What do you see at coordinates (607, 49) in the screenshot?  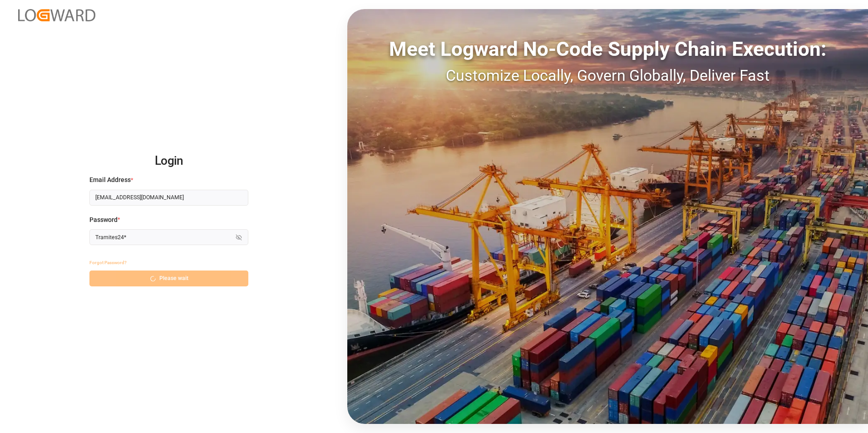 I see `div: Meet Logward No-Code Supply Chain Execution:` at bounding box center [607, 49].